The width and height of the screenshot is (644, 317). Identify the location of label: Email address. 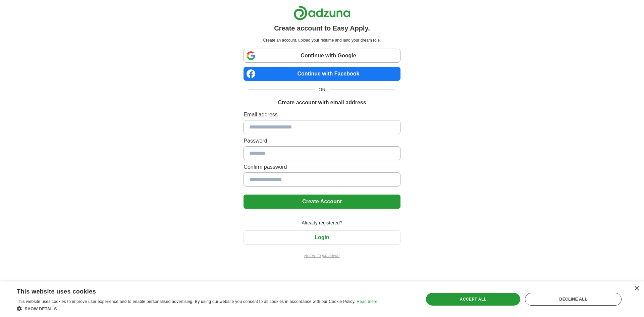
(322, 115).